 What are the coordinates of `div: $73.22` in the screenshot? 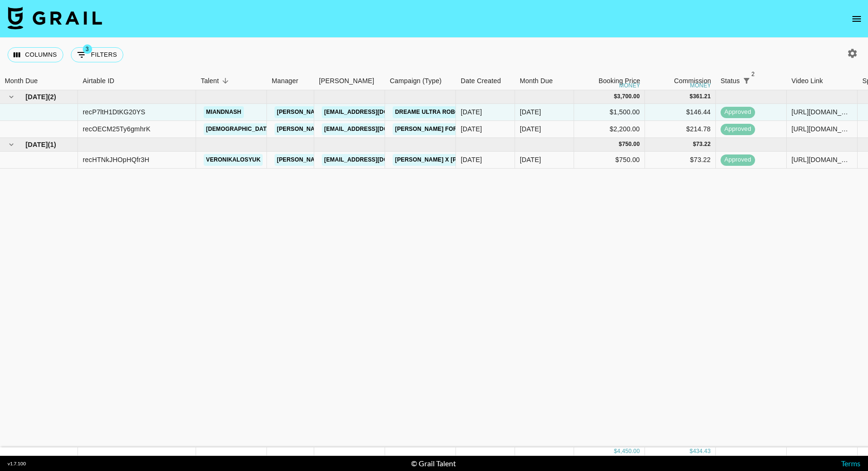 It's located at (681, 160).